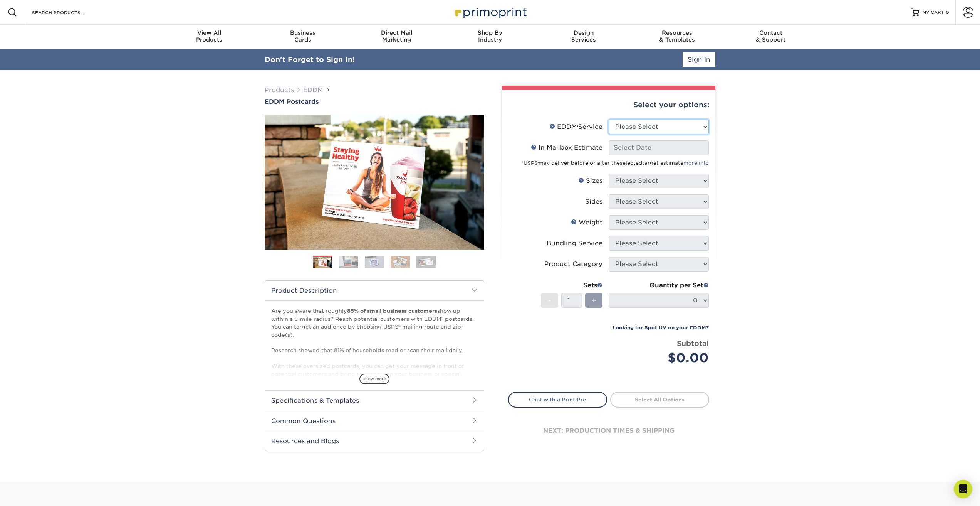 The height and width of the screenshot is (506, 980). Describe the element at coordinates (490, 37) in the screenshot. I see `a: Shop ByIndustry` at that location.